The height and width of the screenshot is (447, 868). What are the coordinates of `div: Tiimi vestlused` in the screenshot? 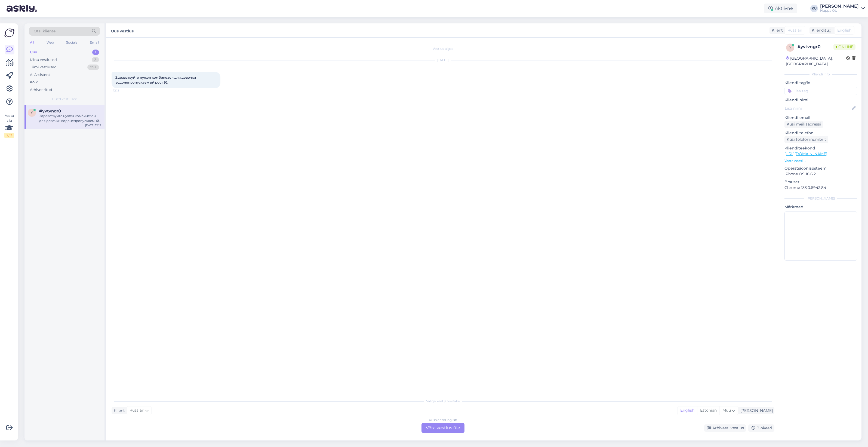 It's located at (43, 67).